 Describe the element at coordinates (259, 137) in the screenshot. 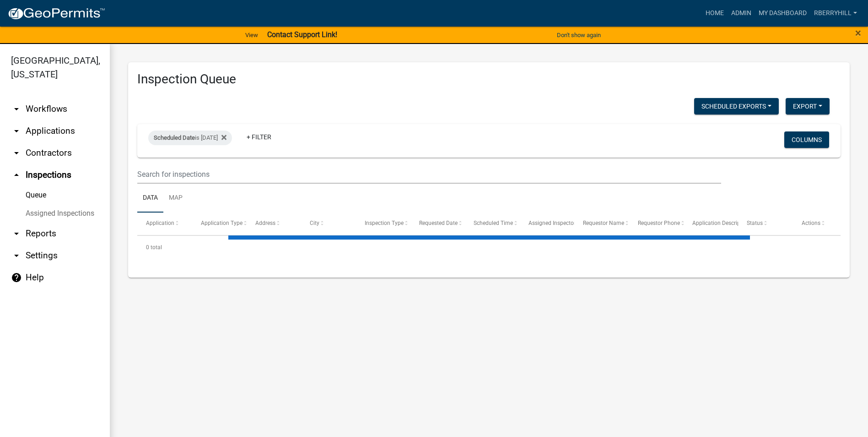

I see `a: + Filter` at that location.